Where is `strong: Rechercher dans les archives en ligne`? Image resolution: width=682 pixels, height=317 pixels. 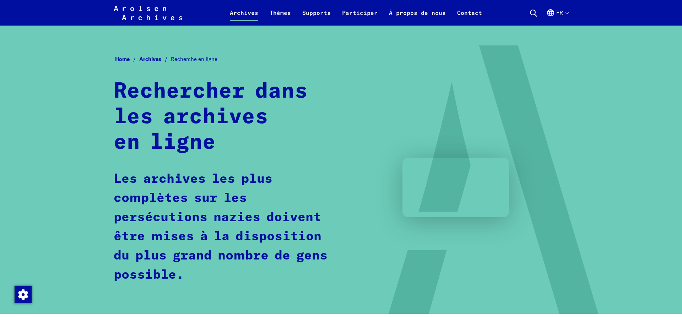
strong: Rechercher dans les archives en ligne is located at coordinates (211, 117).